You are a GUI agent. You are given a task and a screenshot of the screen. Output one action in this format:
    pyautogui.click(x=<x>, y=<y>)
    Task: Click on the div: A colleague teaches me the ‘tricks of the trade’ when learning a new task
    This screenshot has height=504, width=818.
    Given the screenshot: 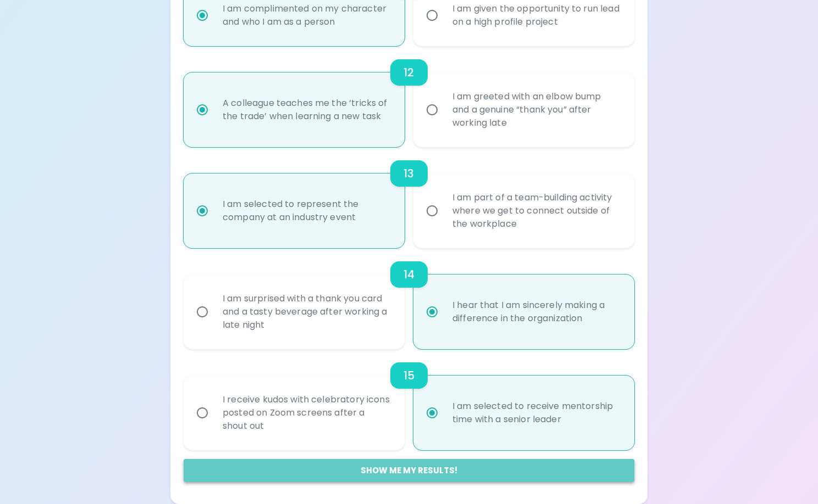 What is the action you would take?
    pyautogui.click(x=306, y=110)
    